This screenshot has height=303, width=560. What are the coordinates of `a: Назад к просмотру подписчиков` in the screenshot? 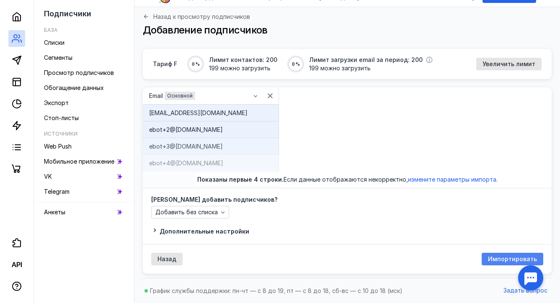 It's located at (196, 16).